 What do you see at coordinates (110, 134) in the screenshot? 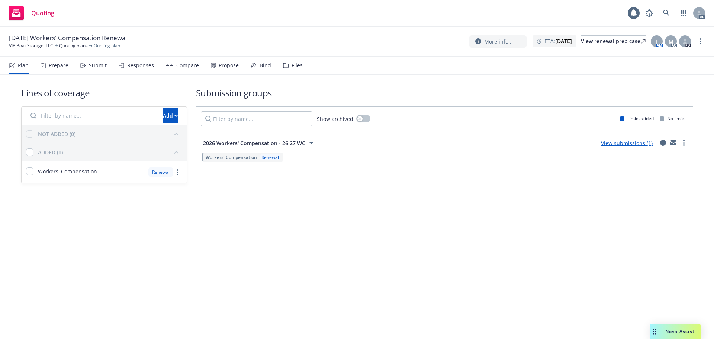
I see `button: NOT ADDED (0)` at bounding box center [110, 134].